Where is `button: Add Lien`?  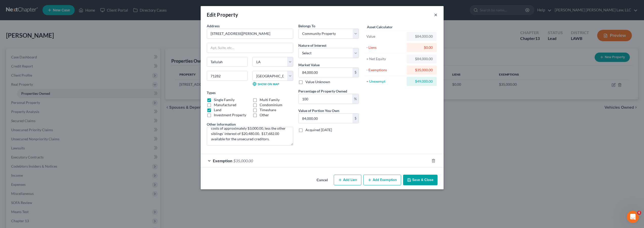 button: Add Lien is located at coordinates (348, 180).